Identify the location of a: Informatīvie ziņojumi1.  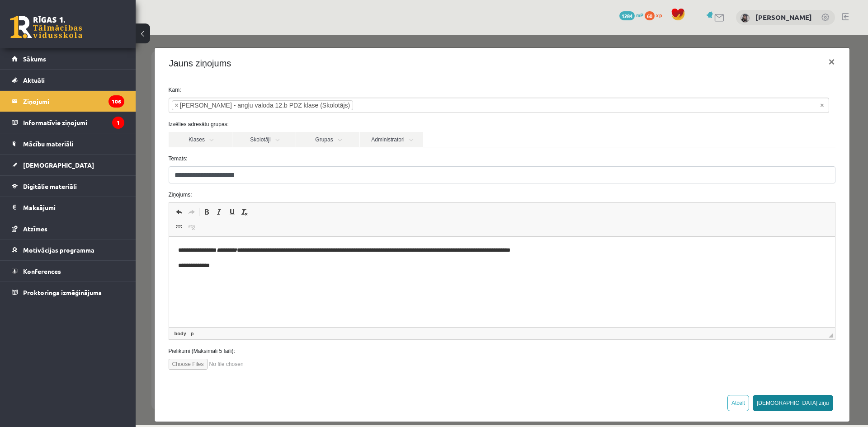
(68, 122).